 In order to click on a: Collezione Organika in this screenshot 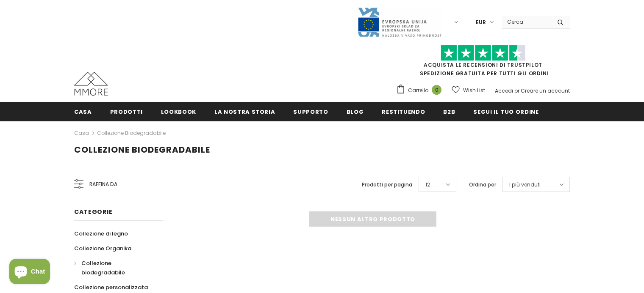, I will do `click(103, 248)`.